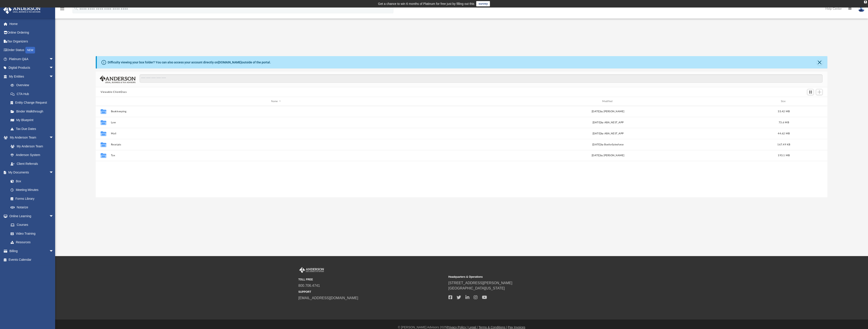 The height and width of the screenshot is (329, 868). Describe the element at coordinates (32, 207) in the screenshot. I see `a: Notarize` at that location.